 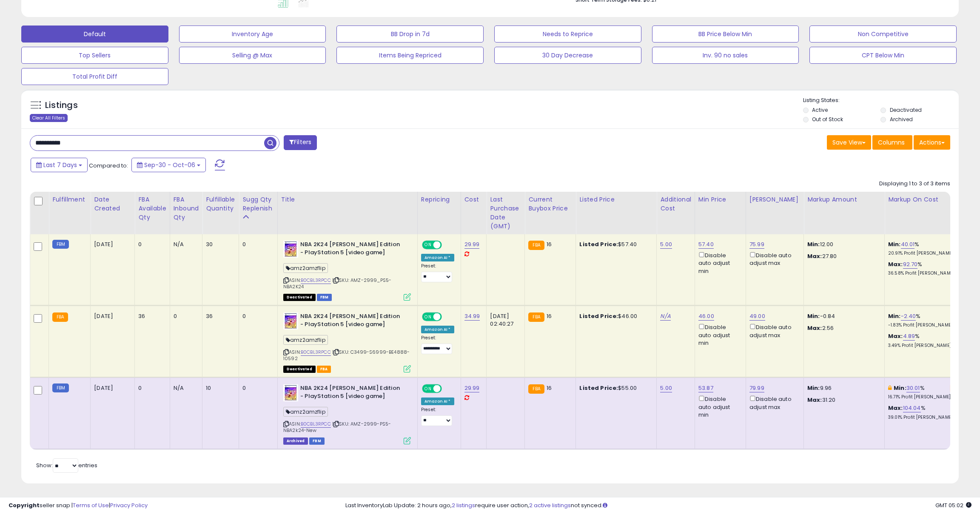 What do you see at coordinates (706, 245) in the screenshot?
I see `a: 57.40` at bounding box center [706, 245].